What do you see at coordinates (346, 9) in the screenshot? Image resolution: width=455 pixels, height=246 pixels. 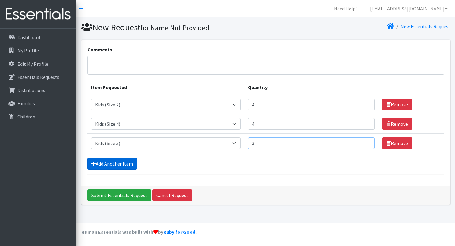 I see `a: Need Help?` at bounding box center [346, 9].